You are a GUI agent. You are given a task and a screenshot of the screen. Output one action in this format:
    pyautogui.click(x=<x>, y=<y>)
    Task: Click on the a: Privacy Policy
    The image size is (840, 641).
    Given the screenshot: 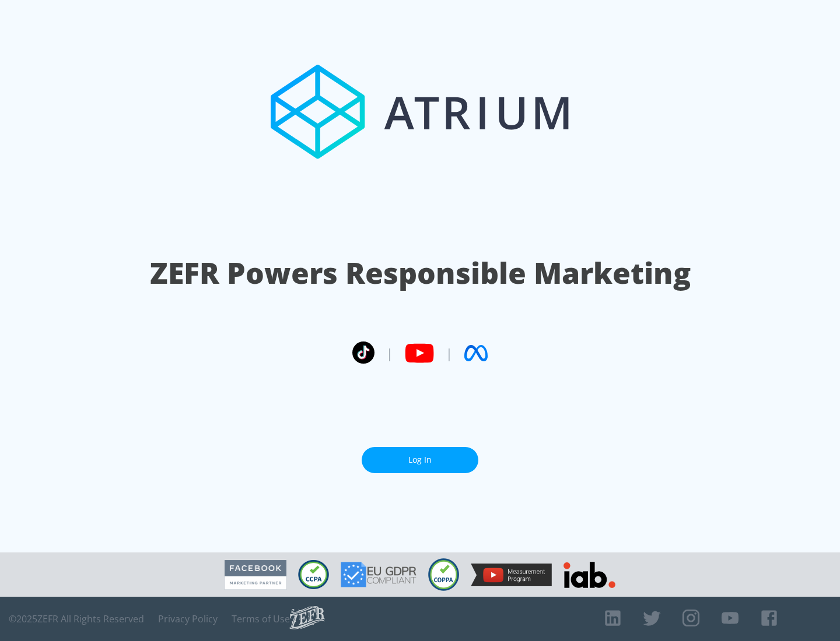 What is the action you would take?
    pyautogui.click(x=188, y=619)
    